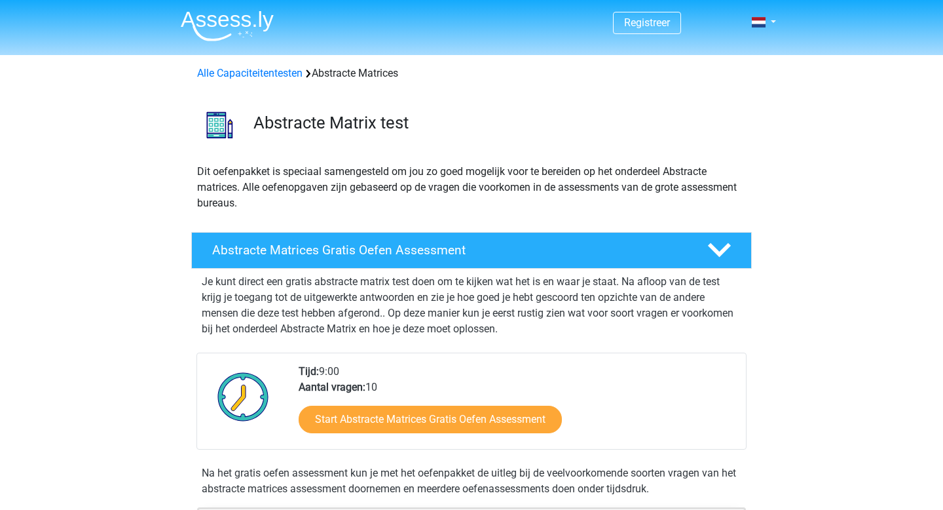 The width and height of the screenshot is (943, 510). What do you see at coordinates (309, 371) in the screenshot?
I see `b: Tijd:` at bounding box center [309, 371].